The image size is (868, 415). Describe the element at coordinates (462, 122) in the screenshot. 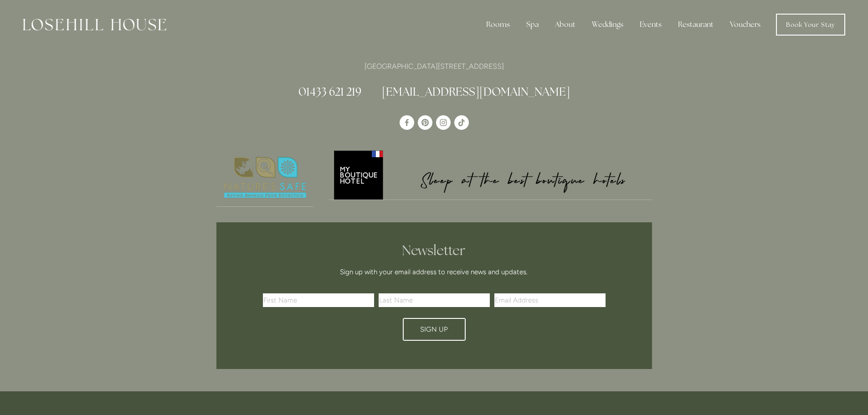

I see `a: TikTok` at that location.